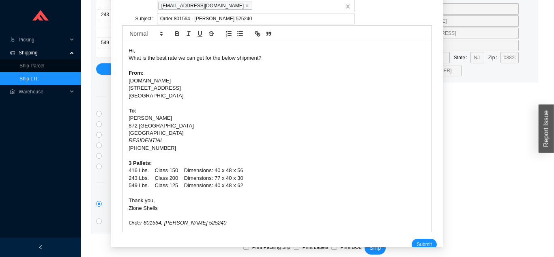 This screenshot has width=554, height=257. What do you see at coordinates (146, 19) in the screenshot?
I see `label: Subject` at bounding box center [146, 19].